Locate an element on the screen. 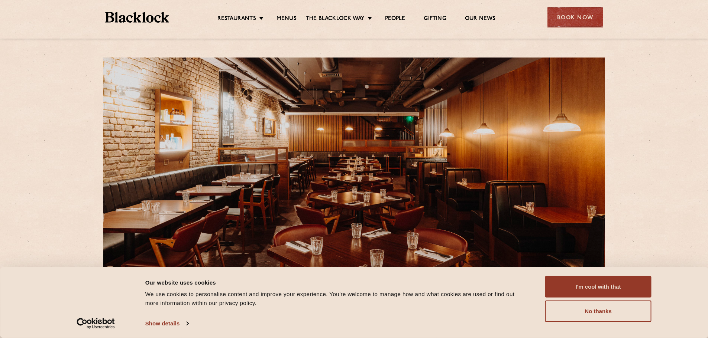 The image size is (708, 338). button: No thanks is located at coordinates (598, 312).